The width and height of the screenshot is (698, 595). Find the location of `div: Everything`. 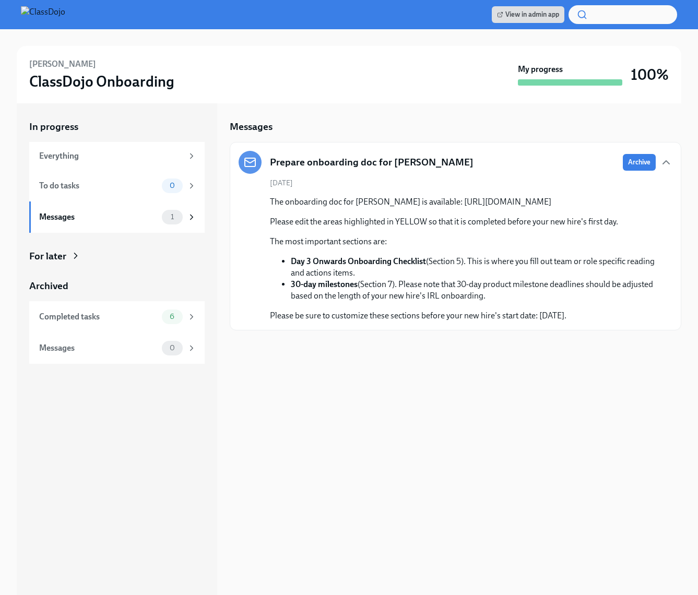

div: Everything is located at coordinates (111, 156).